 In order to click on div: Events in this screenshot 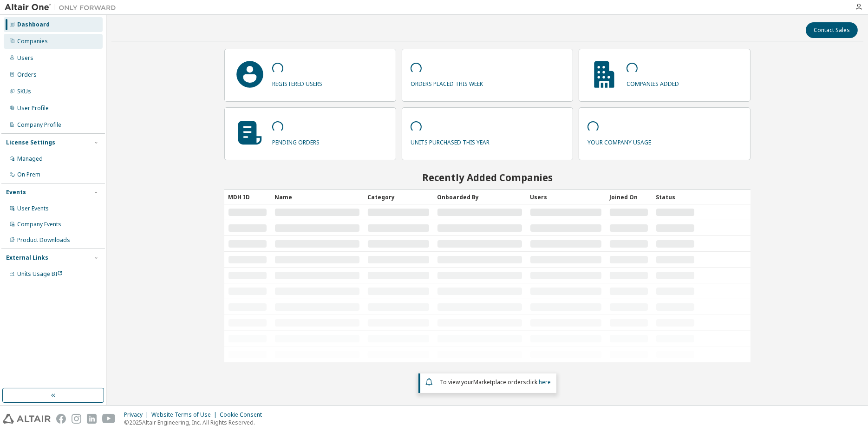, I will do `click(16, 192)`.